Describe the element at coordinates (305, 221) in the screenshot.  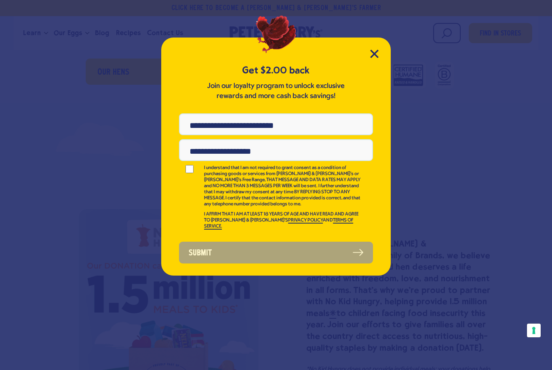
I see `a: PRIVACY POLICY` at that location.